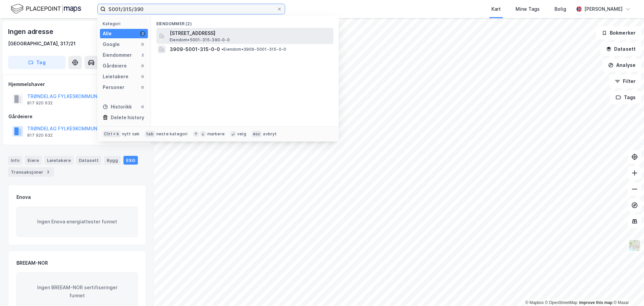 The height and width of the screenshot is (306, 644). What do you see at coordinates (117, 107) in the screenshot?
I see `div: Historikk` at bounding box center [117, 107].